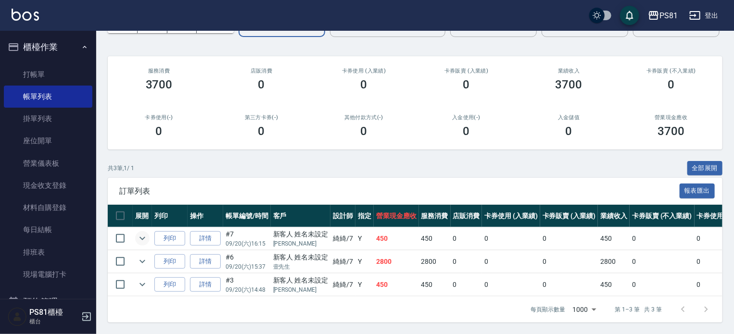 The image size is (734, 334). Describe the element at coordinates (247, 267) in the screenshot. I see `p: 09/20 (六) 15:37` at that location.